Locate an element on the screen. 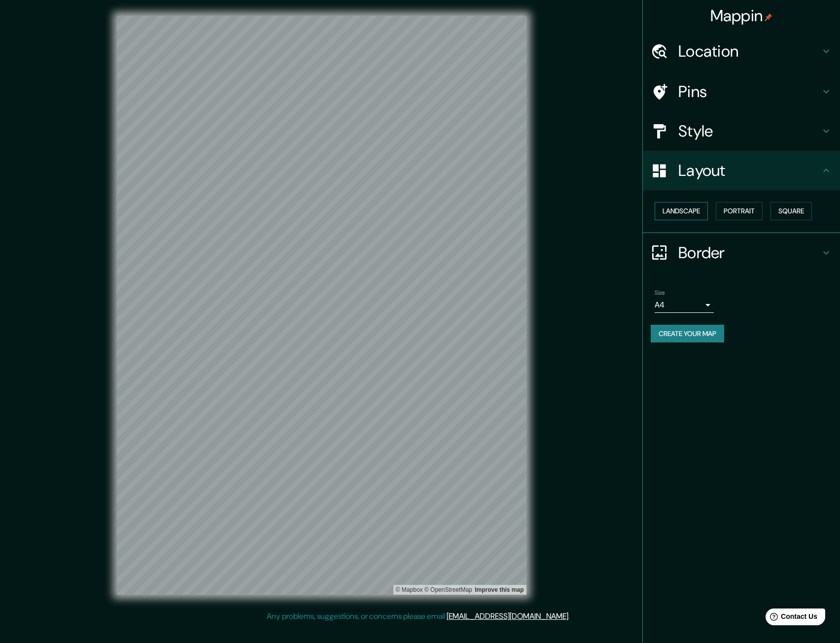 This screenshot has height=643, width=840. img: pin-icon.png is located at coordinates (769, 18).